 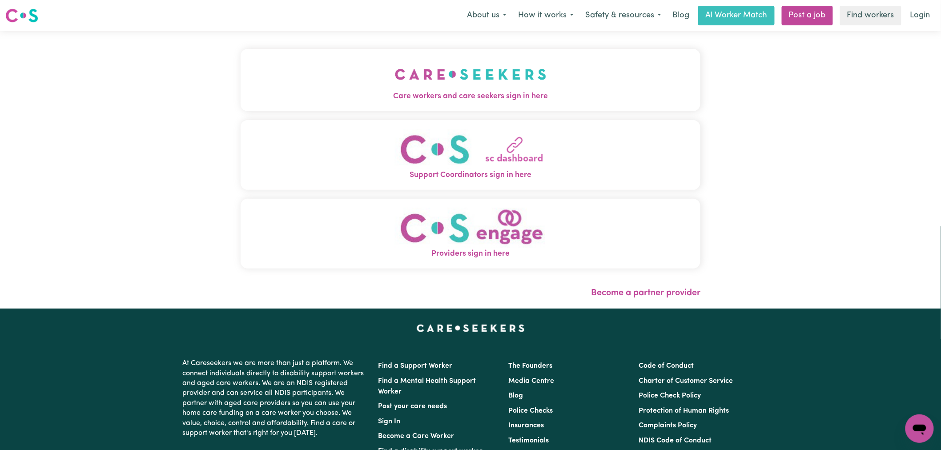 I want to click on img: Careseekers logo, so click(x=22, y=16).